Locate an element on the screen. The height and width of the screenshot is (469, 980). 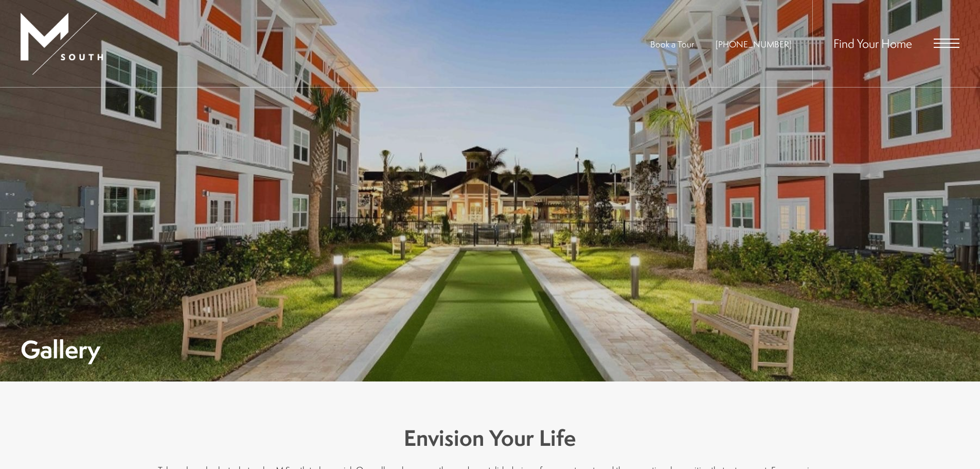
button: Open Menu is located at coordinates (947, 43).